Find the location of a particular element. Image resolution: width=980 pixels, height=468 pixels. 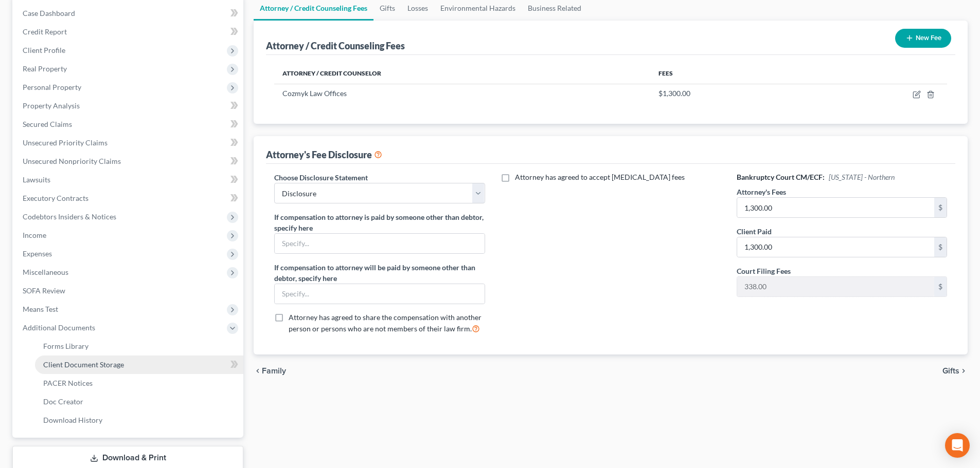

span: Client Profile is located at coordinates (44, 50).